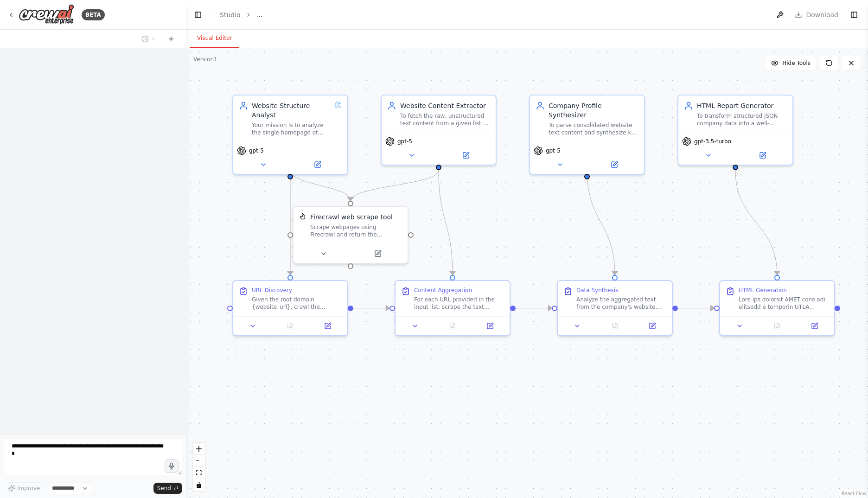  I want to click on button: toggle interactivity, so click(199, 485).